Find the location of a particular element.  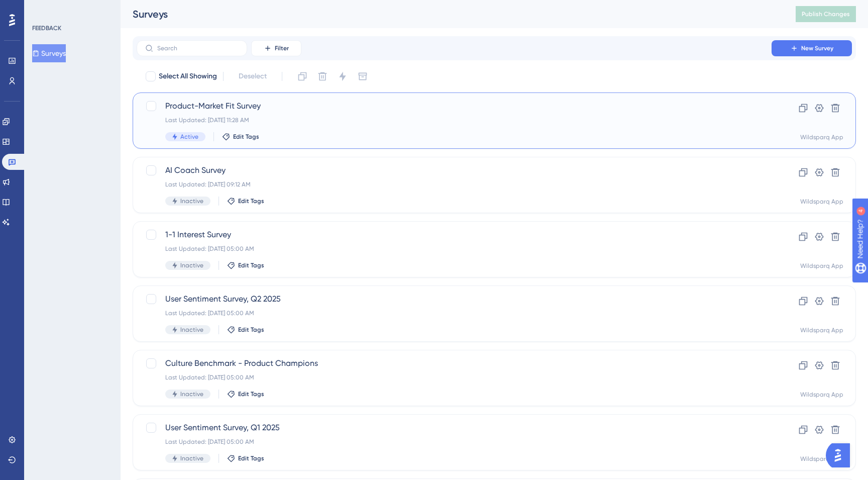

span: Publish Changes is located at coordinates (826, 14).